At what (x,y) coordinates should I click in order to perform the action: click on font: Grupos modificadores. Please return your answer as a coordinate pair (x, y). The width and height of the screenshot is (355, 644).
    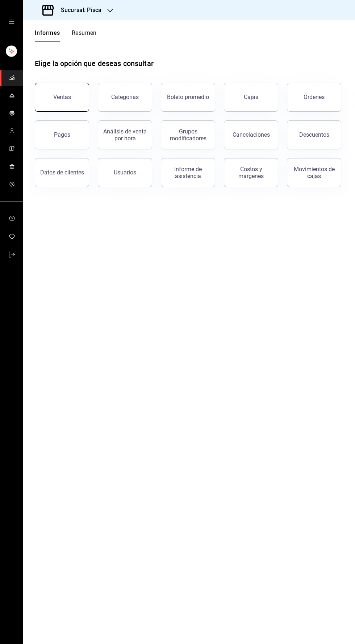
    Looking at the image, I should click on (188, 135).